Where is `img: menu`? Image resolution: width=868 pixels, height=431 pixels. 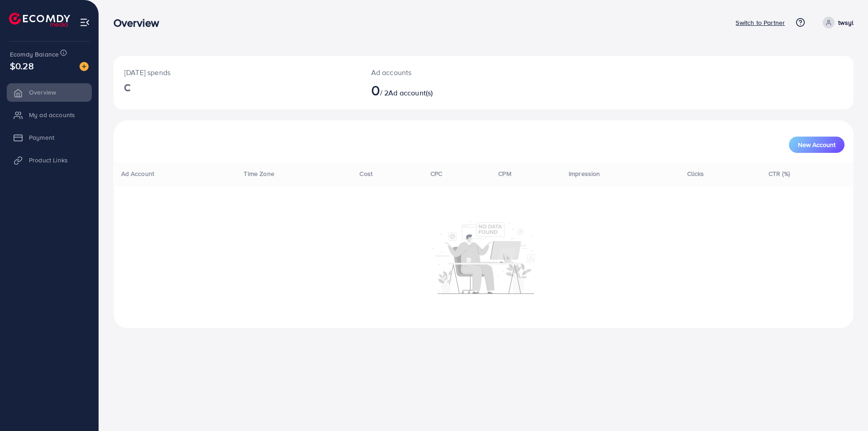
img: menu is located at coordinates (84, 22).